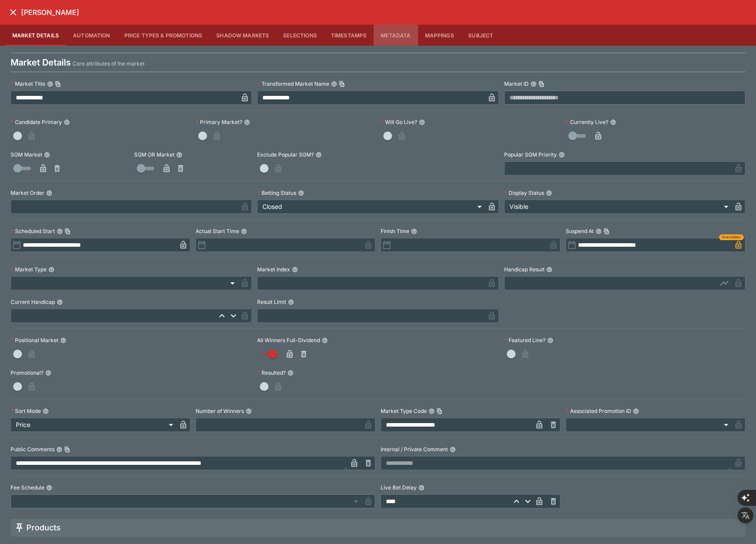 The image size is (756, 544). Describe the element at coordinates (516, 83) in the screenshot. I see `p: Market ID` at that location.